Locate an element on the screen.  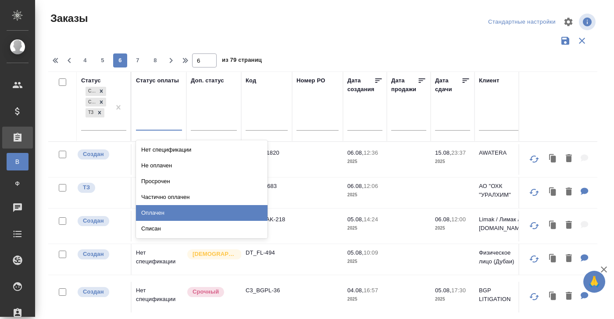
div: Дата продажи is located at coordinates (404, 85).